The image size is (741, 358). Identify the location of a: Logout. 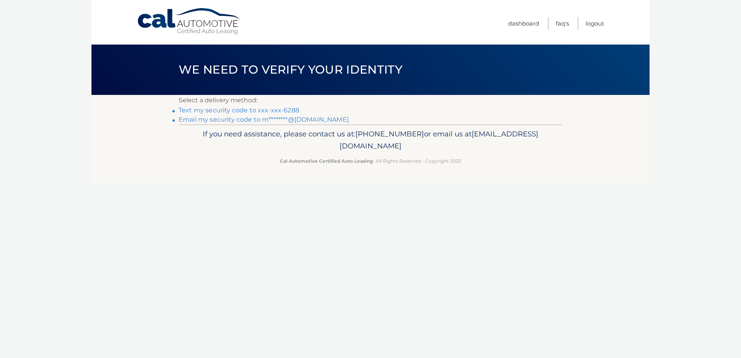
(595, 23).